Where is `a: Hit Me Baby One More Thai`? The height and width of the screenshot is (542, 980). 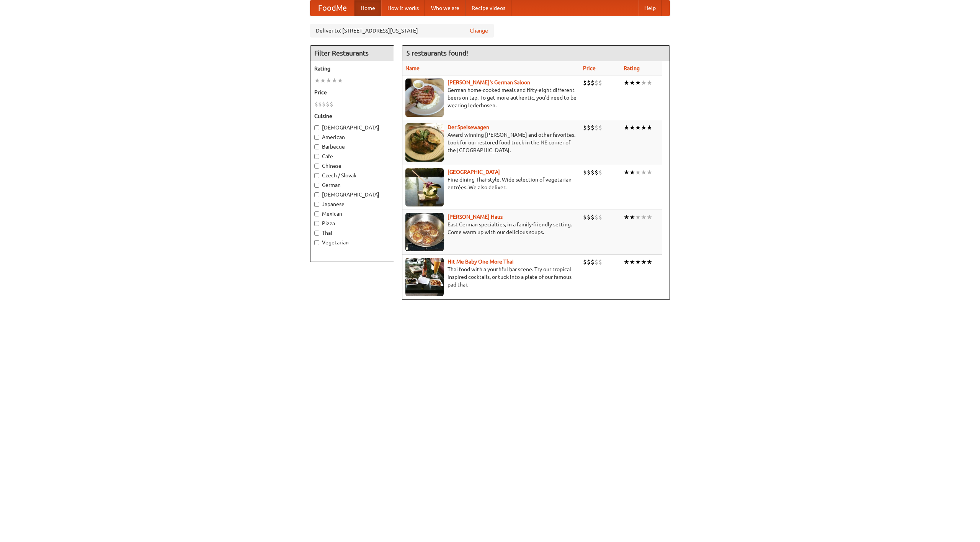 a: Hit Me Baby One More Thai is located at coordinates (480, 262).